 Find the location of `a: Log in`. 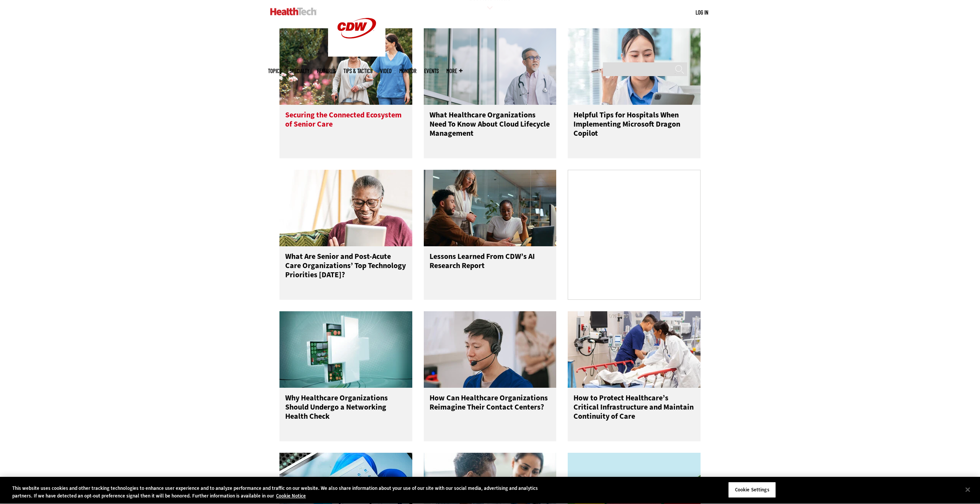

a: Log in is located at coordinates (702, 12).